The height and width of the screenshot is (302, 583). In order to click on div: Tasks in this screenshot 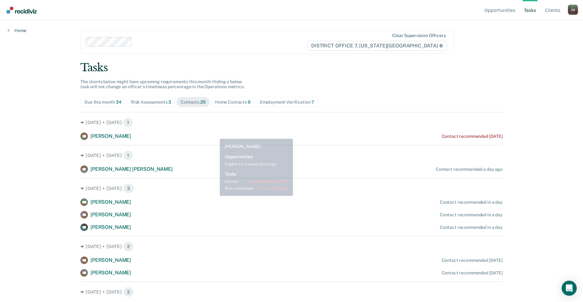, I will do `click(291, 67)`.